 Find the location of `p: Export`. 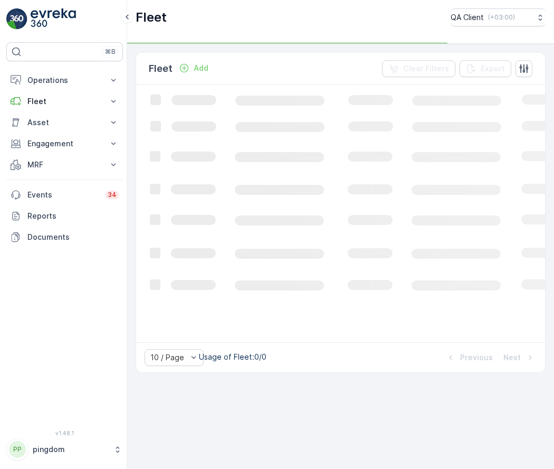

p: Export is located at coordinates (493, 69).